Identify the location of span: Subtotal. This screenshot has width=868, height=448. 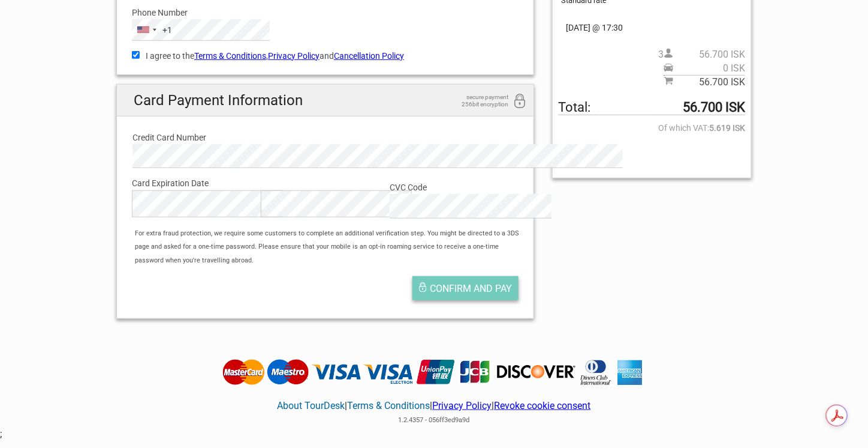
(705, 82).